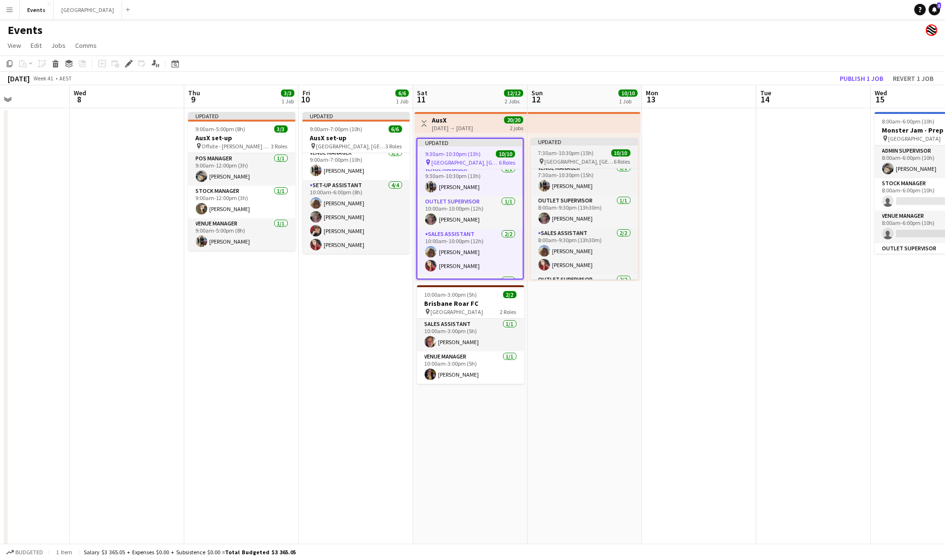  What do you see at coordinates (79, 99) in the screenshot?
I see `span: 8` at bounding box center [79, 99].